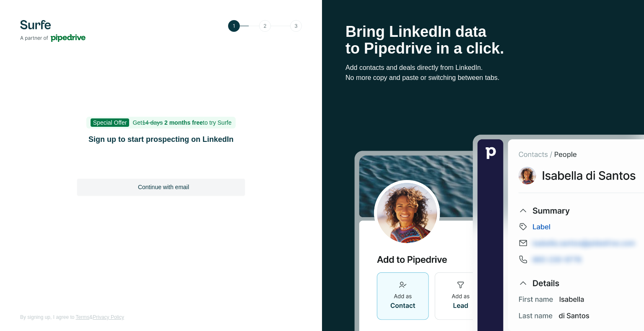  I want to click on h1: Bring LinkedIn data to Pipedrive in a click., so click(483, 40).